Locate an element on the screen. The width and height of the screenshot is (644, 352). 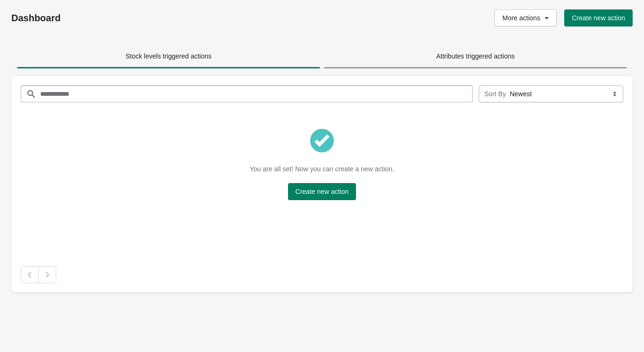
h1: Dashboard is located at coordinates (143, 18).